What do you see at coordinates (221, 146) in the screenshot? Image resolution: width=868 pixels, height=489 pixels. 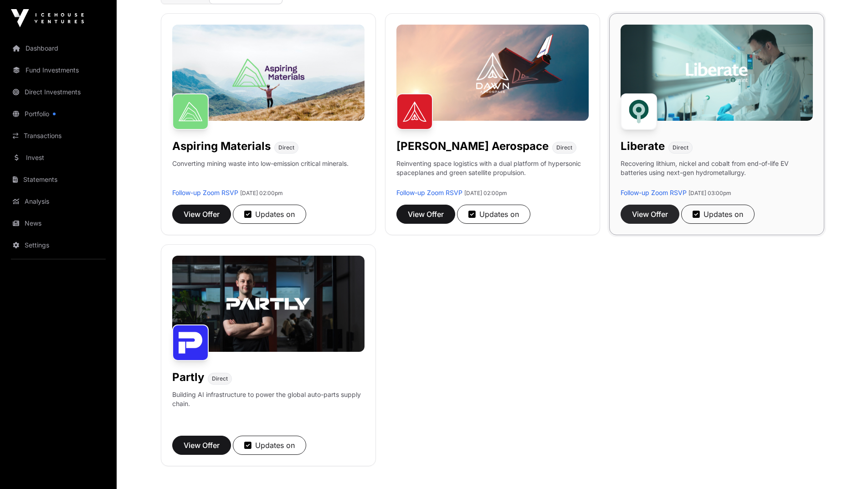 I see `h1: Aspiring Materials` at bounding box center [221, 146].